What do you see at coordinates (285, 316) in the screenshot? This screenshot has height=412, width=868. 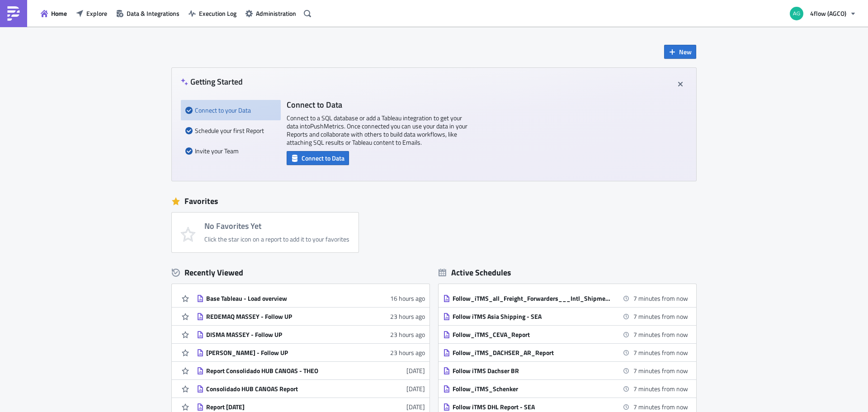 I see `div: REDEMAQ MASSEY - Follow UP` at bounding box center [285, 316].